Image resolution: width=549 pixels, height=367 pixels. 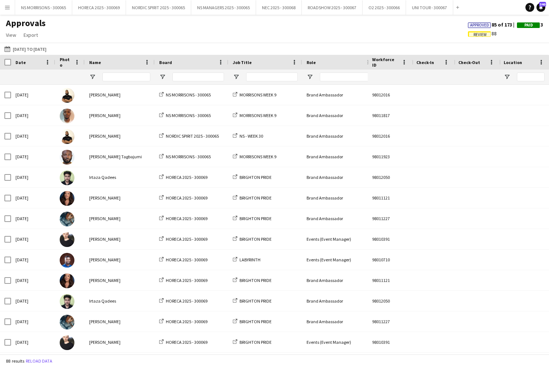 What do you see at coordinates (390, 198) in the screenshot?
I see `div: 98011121` at bounding box center [390, 198].